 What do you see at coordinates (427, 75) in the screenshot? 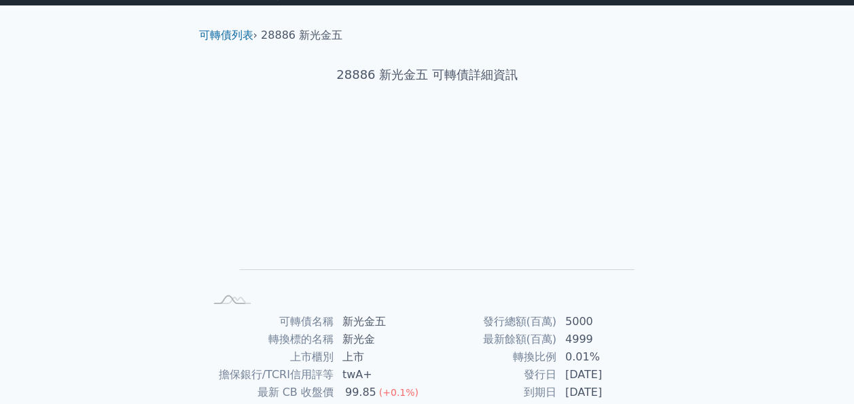
I see `h1: 28886 新光金五 可轉債詳細資訊` at bounding box center [427, 75].